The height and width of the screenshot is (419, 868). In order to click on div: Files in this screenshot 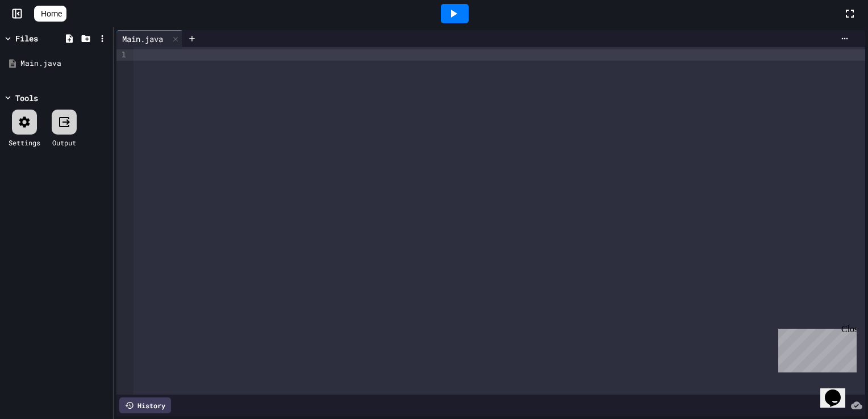, I will do `click(27, 38)`.